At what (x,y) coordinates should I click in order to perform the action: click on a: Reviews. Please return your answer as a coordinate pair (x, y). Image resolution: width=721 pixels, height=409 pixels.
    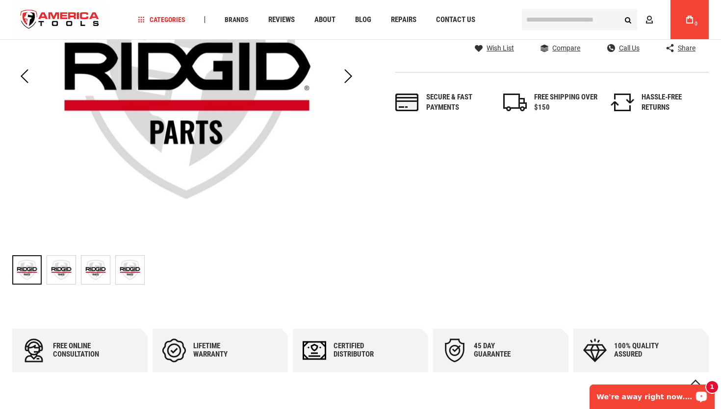
    Looking at the image, I should click on (281, 20).